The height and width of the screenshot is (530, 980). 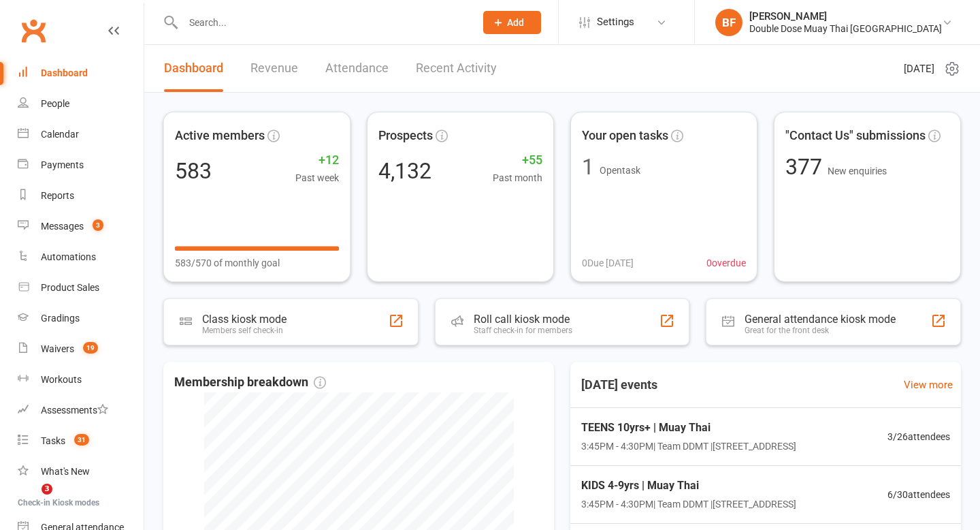 I want to click on div: Staff check-in for members, so click(x=523, y=330).